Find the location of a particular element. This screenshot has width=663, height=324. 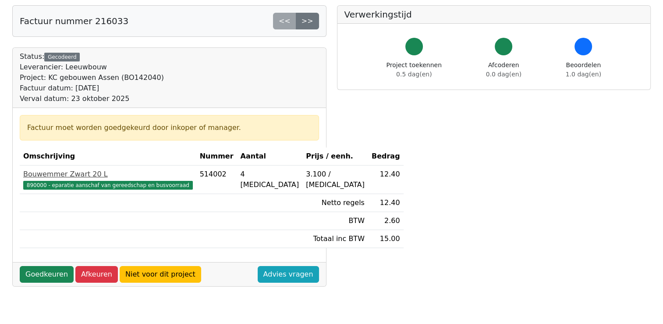

h5: Factuur nummer 216033 is located at coordinates (74, 21).